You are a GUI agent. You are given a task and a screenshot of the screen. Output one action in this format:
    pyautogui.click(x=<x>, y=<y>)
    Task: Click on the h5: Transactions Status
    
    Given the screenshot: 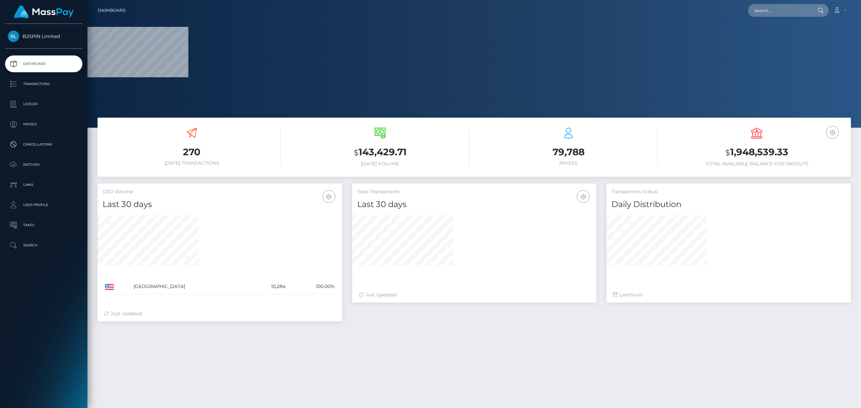 What is the action you would take?
    pyautogui.click(x=728, y=192)
    